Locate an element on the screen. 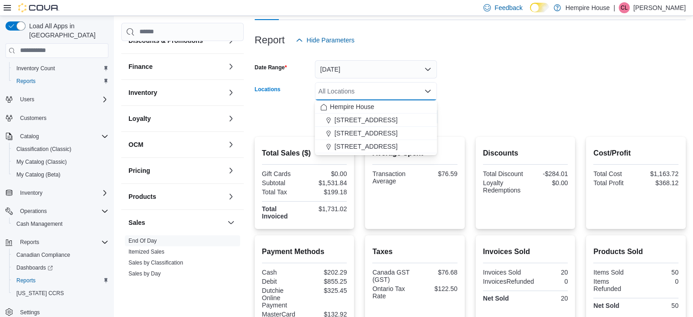  button: Pricing is located at coordinates (176, 170).